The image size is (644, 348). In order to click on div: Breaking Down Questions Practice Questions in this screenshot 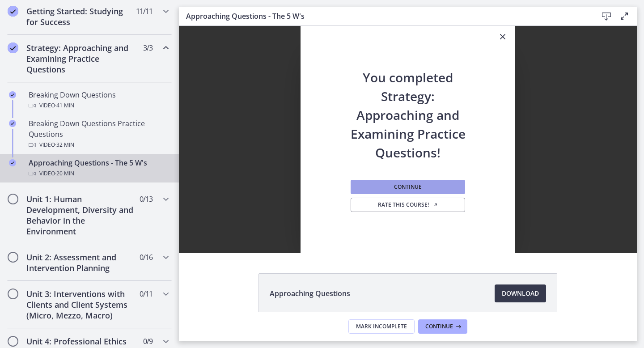, I will do `click(98, 134)`.